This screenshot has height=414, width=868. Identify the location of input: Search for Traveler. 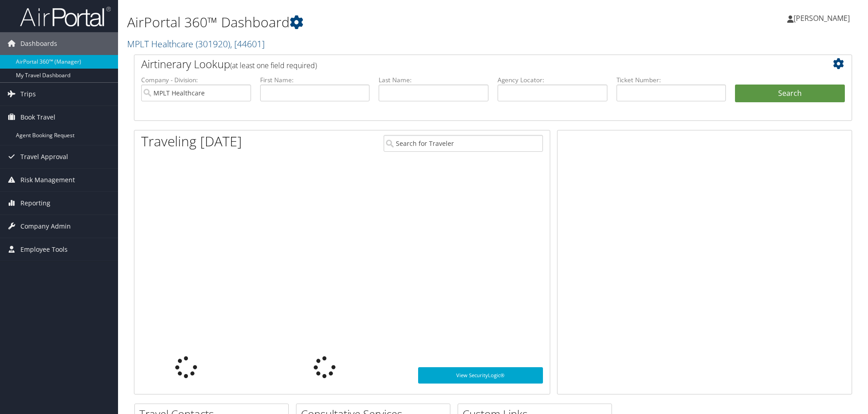
(463, 143).